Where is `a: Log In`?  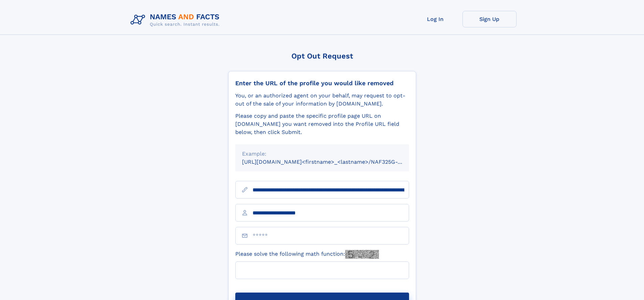
a: Log In is located at coordinates (435, 19).